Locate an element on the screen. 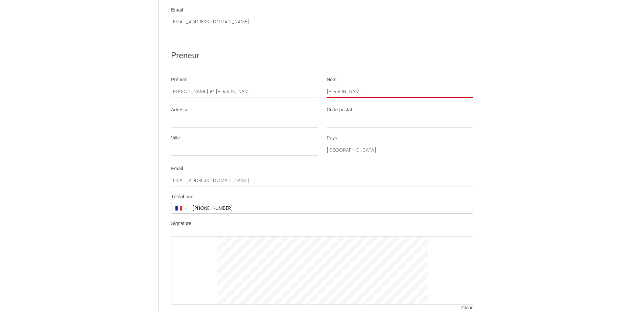  label: Nom is located at coordinates (332, 80).